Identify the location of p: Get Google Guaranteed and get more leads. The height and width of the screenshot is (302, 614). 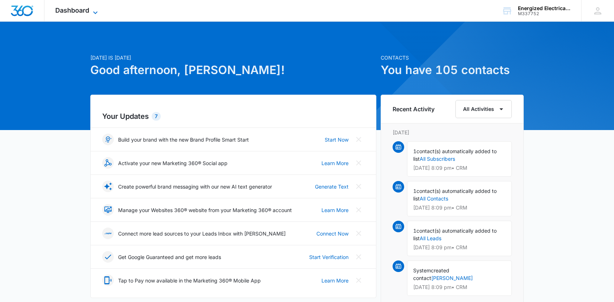
(169, 257).